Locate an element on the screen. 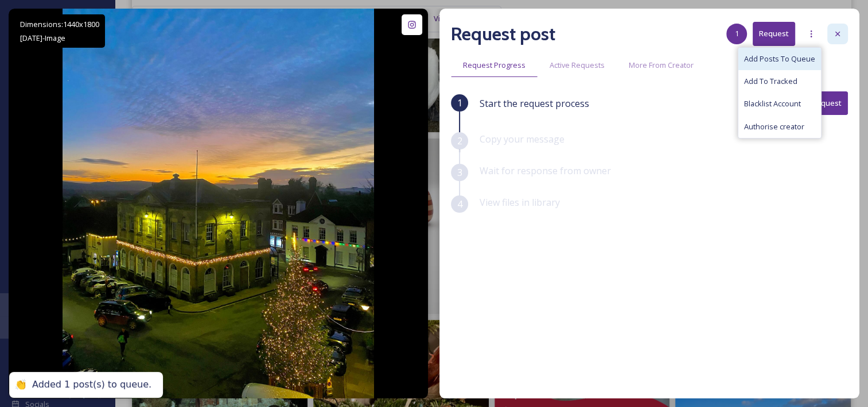 The height and width of the screenshot is (407, 868). div: Added 1 post(s) to queue. is located at coordinates (92, 384).